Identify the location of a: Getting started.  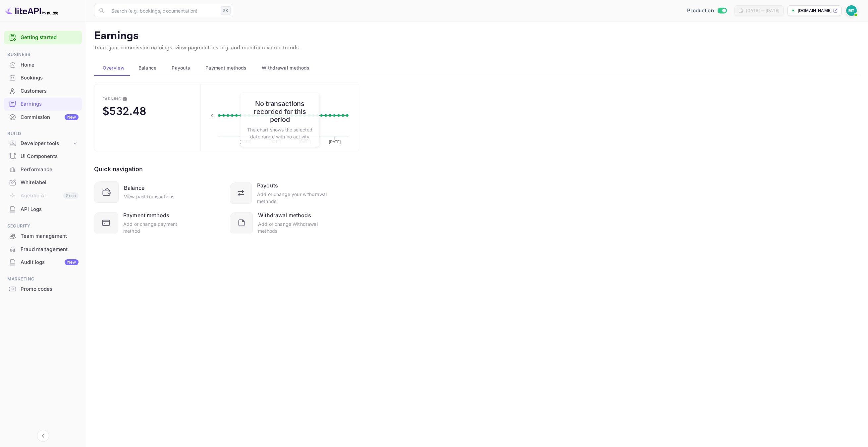
(50, 38).